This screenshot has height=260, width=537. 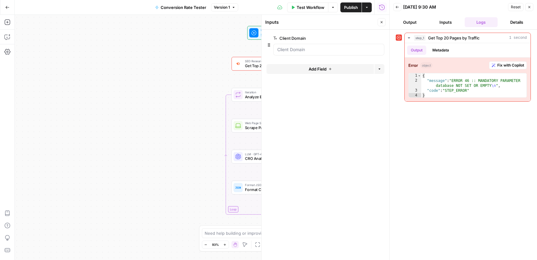 What do you see at coordinates (351, 7) in the screenshot?
I see `button: Publish` at bounding box center [351, 7].